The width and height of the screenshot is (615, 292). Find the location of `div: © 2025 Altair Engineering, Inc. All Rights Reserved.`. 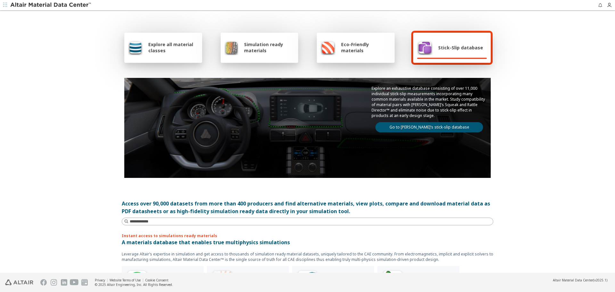

div: © 2025 Altair Engineering, Inc. All Rights Reserved. is located at coordinates (134, 285).